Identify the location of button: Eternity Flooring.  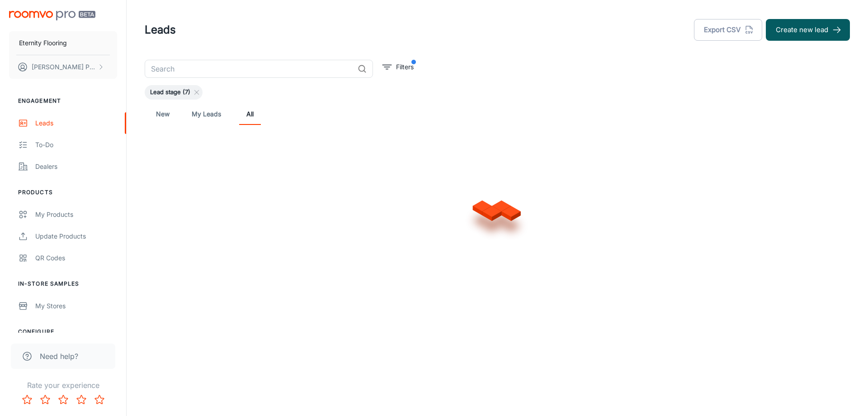
(63, 43).